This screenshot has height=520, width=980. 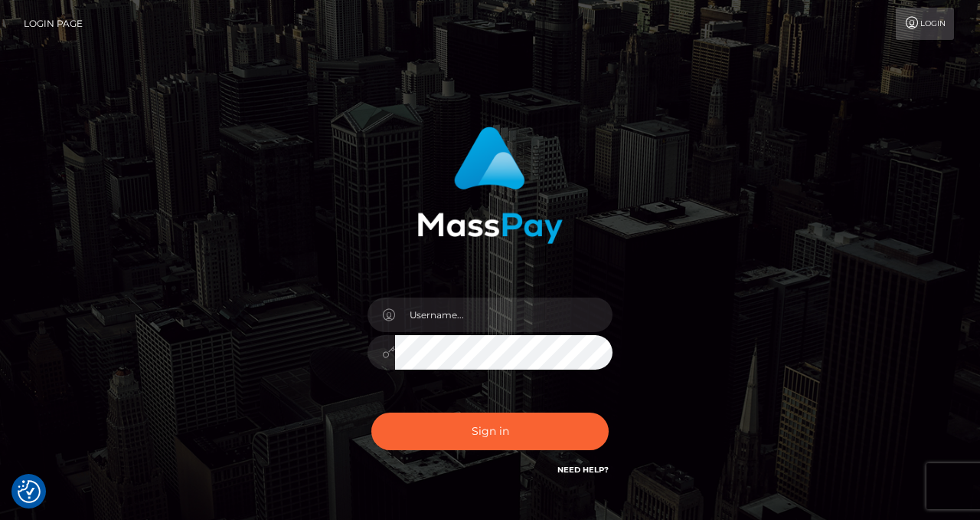 What do you see at coordinates (490, 430) in the screenshot?
I see `button: Sign in` at bounding box center [490, 430].